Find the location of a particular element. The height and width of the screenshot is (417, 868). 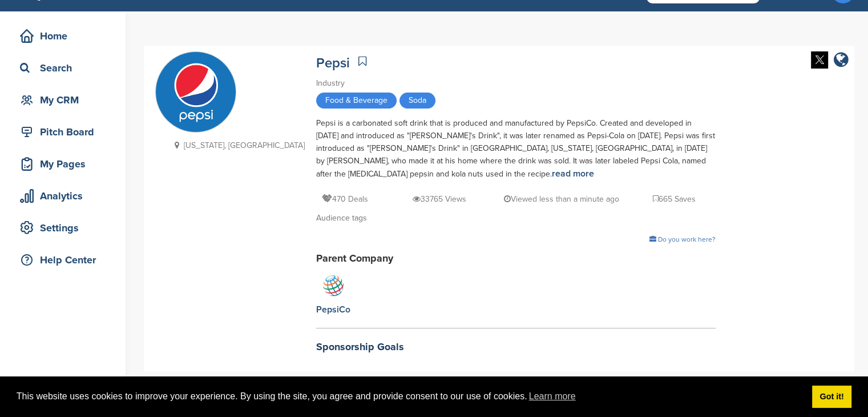

a: Settings is located at coordinates (63, 228).